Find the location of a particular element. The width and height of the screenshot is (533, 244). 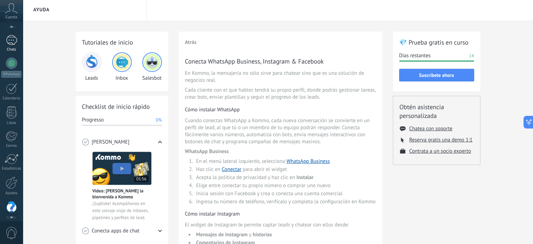

div: Salesbot is located at coordinates (152, 67).